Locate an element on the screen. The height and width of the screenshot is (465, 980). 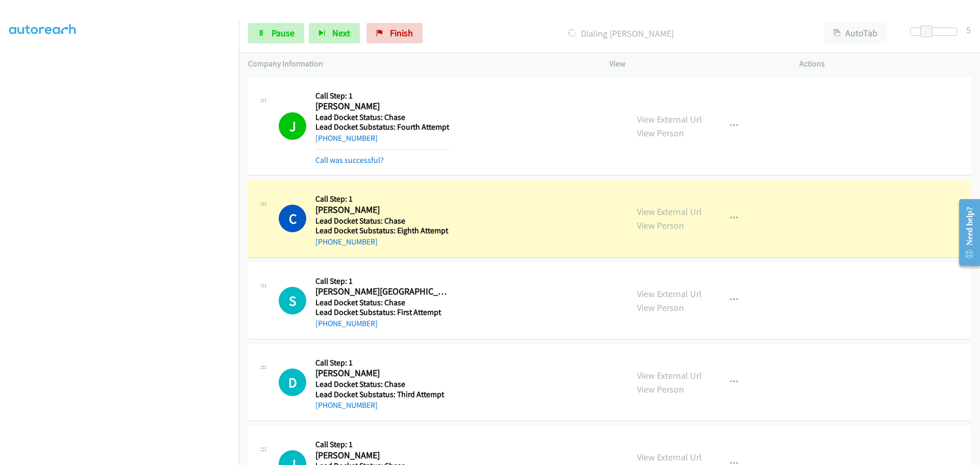
p: Company Information is located at coordinates (419, 64).